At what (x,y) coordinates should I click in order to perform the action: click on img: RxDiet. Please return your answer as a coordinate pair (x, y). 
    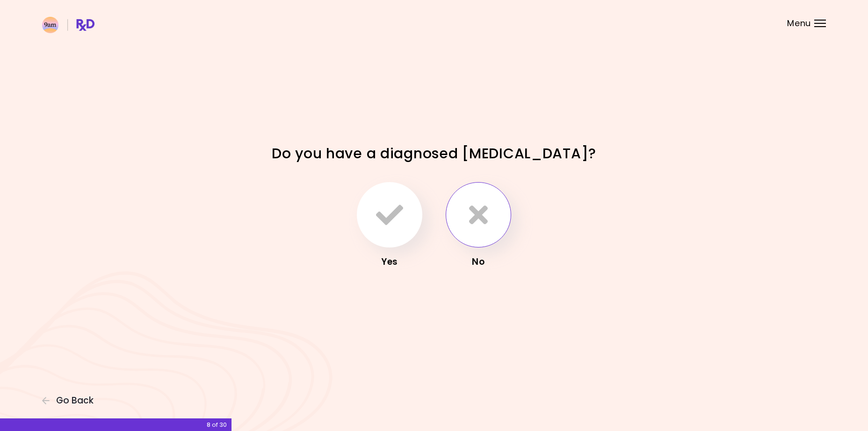
    Looking at the image, I should click on (68, 25).